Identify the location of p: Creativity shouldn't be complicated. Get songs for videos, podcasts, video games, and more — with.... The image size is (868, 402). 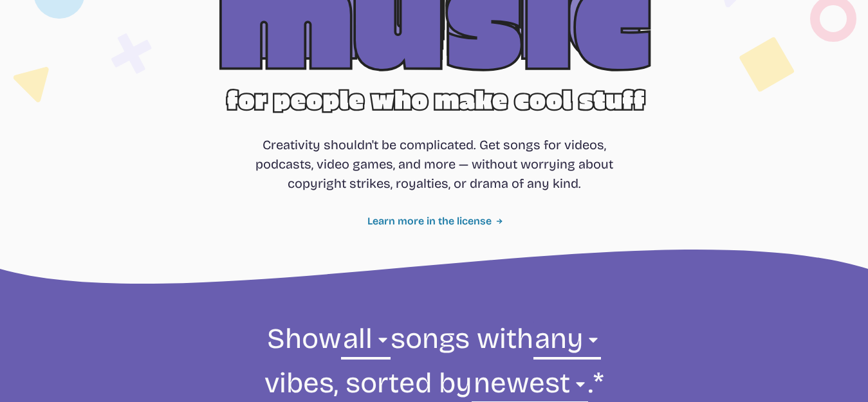
(434, 164).